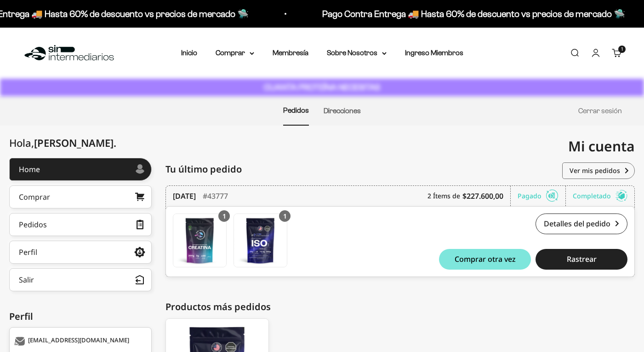 The image size is (644, 352). I want to click on div: Comprar, so click(35, 197).